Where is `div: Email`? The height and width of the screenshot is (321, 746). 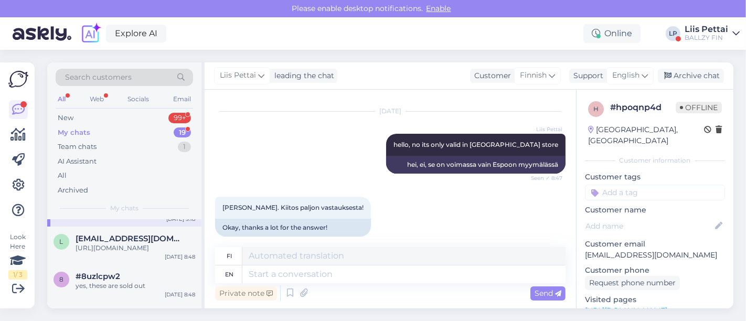
div: Email is located at coordinates (182, 99).